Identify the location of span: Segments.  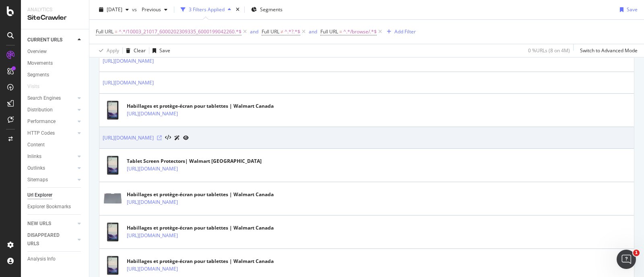
(271, 9).